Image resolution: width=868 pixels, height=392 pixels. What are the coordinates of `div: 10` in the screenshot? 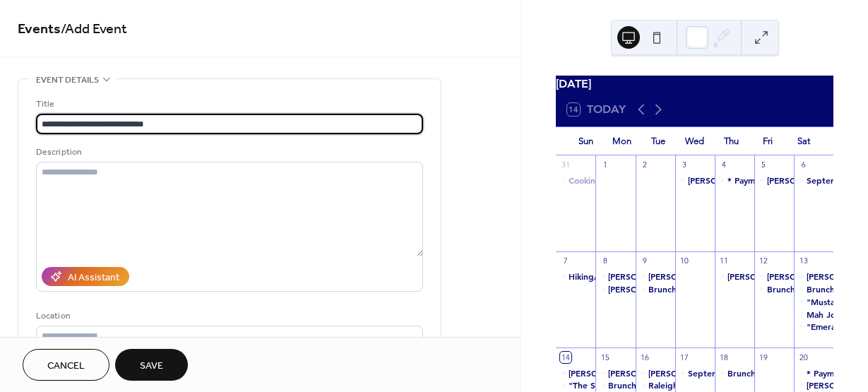 It's located at (685, 261).